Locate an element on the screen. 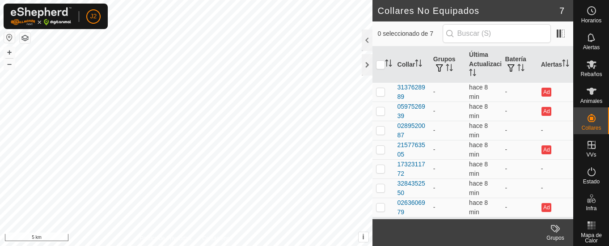  span: 7 is located at coordinates (562, 11).